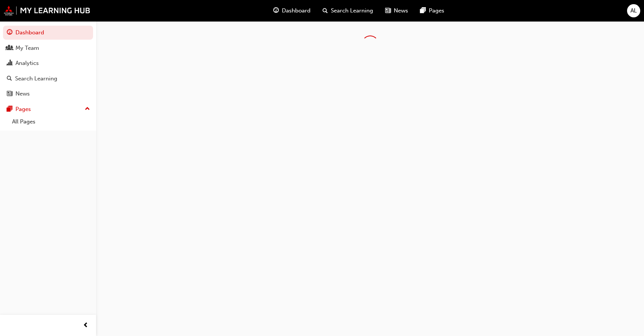 The height and width of the screenshot is (336, 644). What do you see at coordinates (36, 79) in the screenshot?
I see `div: Search Learning` at bounding box center [36, 79].